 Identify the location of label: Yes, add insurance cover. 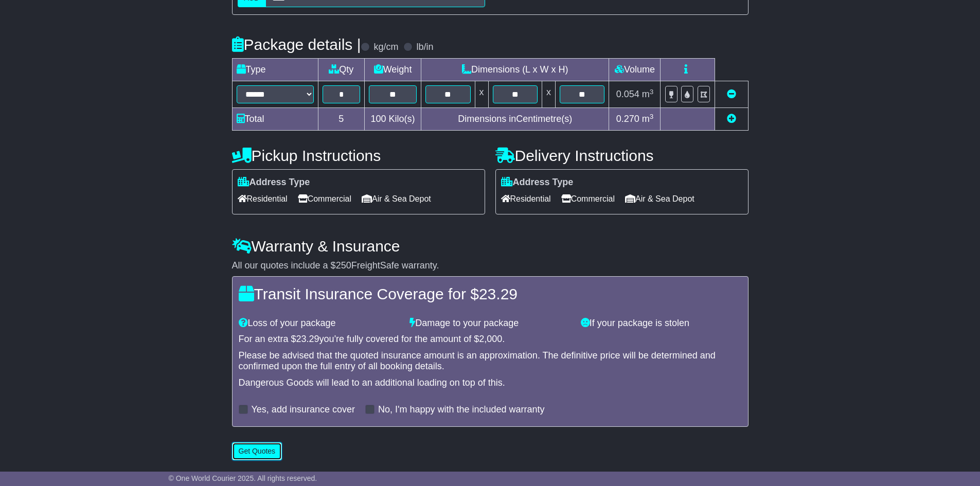
(303, 410).